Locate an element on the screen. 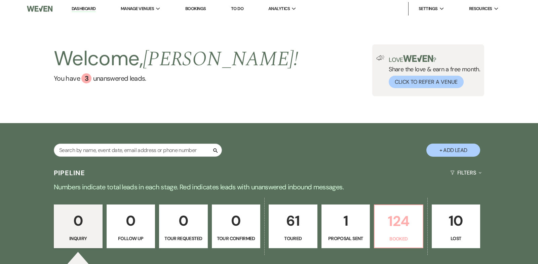  div: Share the love & earn a free month. is located at coordinates (432, 72).